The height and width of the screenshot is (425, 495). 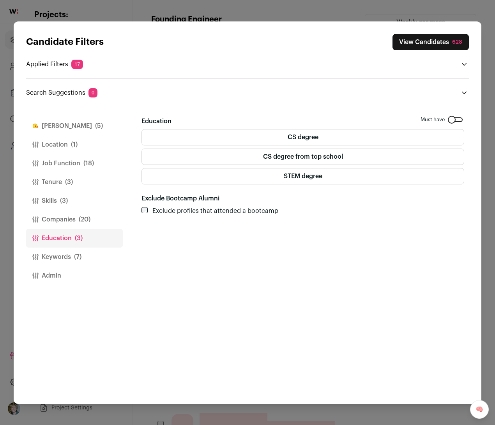 I want to click on button: Tenure(3), so click(x=74, y=182).